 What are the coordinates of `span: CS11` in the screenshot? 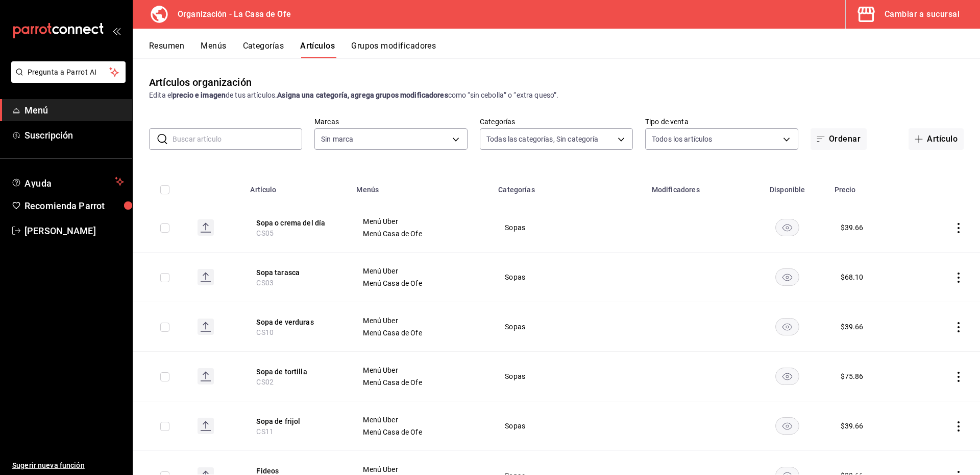 It's located at (265, 431).